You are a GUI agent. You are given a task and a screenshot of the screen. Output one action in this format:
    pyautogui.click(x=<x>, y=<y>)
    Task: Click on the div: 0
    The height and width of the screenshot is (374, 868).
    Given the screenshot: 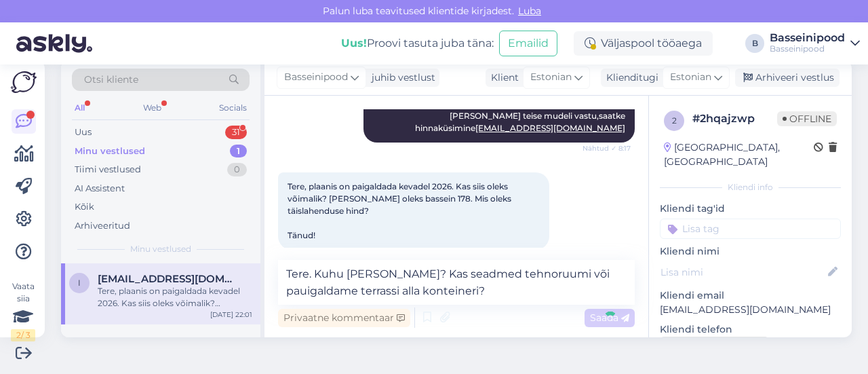 What is the action you would take?
    pyautogui.click(x=237, y=169)
    